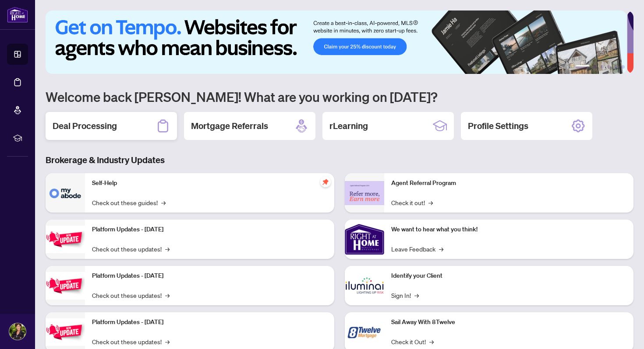 The height and width of the screenshot is (349, 644). Describe the element at coordinates (616, 67) in the screenshot. I see `button: 5` at that location.